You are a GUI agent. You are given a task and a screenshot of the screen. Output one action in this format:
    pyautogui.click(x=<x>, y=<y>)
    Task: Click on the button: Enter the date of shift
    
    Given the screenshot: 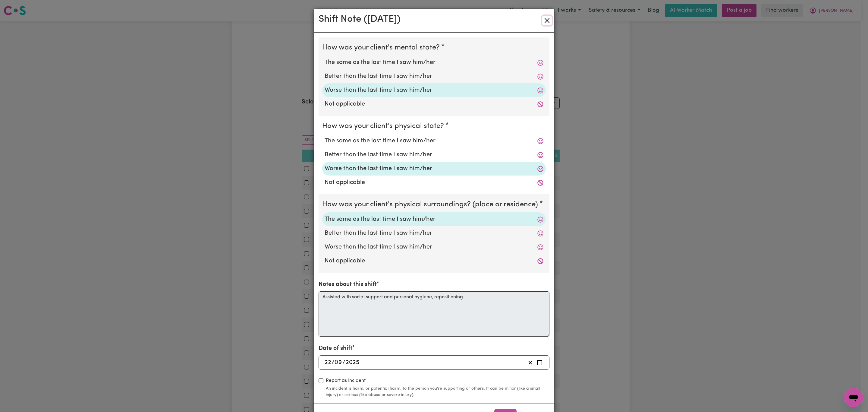 What is the action you would take?
    pyautogui.click(x=539, y=362)
    